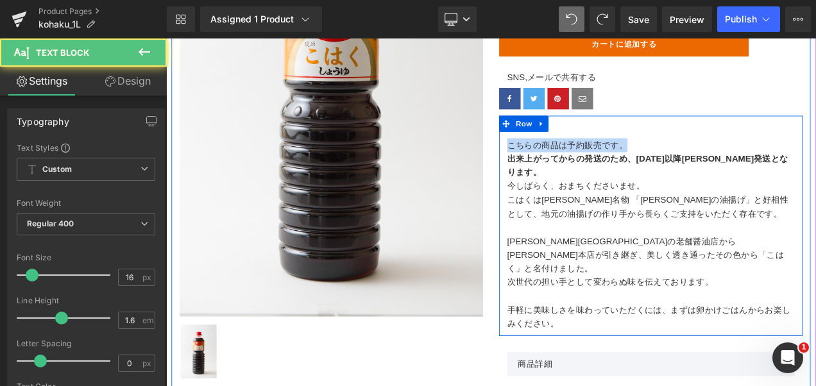 This screenshot has width=816, height=386. What do you see at coordinates (86, 344) in the screenshot?
I see `div: Letter Spacing` at bounding box center [86, 344].